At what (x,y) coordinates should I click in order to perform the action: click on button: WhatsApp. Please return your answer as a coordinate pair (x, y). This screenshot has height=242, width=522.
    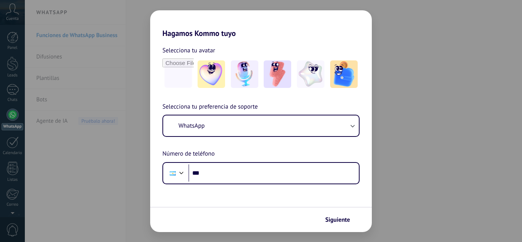
    Looking at the image, I should click on (261, 126).